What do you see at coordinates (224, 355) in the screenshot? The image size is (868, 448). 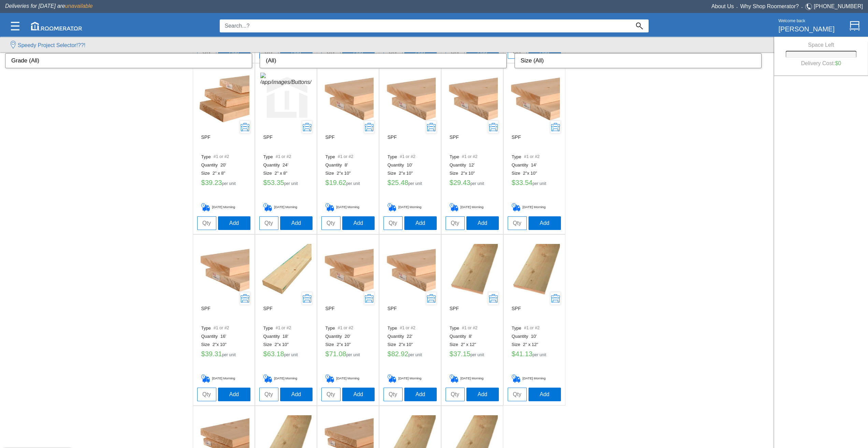 I see `h5: 39.31` at bounding box center [224, 355].